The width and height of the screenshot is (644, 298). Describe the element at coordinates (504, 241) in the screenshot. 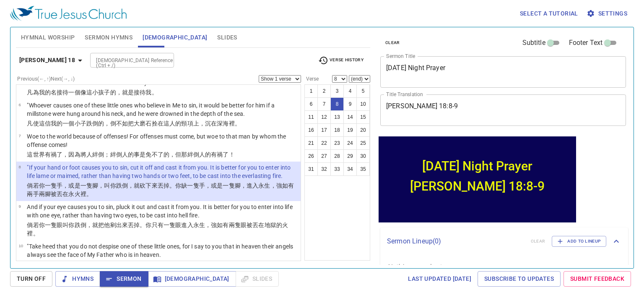

I see `div: Sermon Lineup(0)clearAdd to Lineup` at that location.